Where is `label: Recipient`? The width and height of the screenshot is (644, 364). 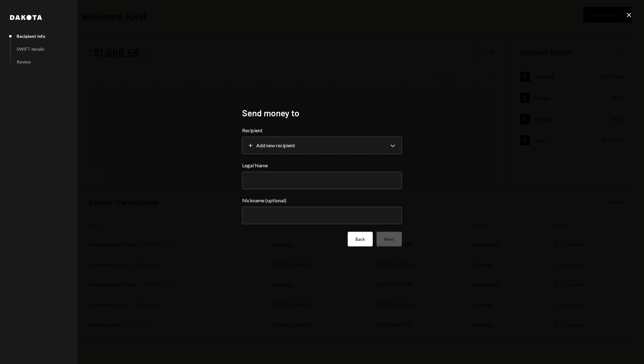
label: Recipient is located at coordinates (322, 130).